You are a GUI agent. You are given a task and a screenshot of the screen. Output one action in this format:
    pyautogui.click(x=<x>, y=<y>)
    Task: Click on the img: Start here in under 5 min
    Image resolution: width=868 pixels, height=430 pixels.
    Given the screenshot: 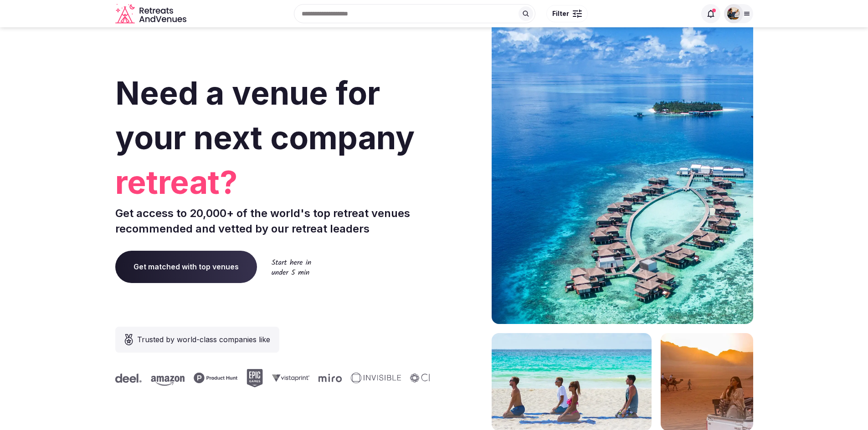 What is the action you would take?
    pyautogui.click(x=291, y=267)
    